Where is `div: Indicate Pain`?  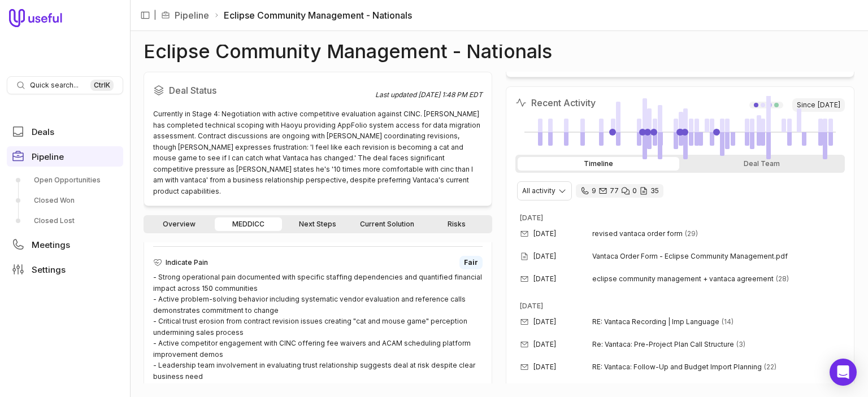
div: Indicate Pain is located at coordinates (318, 262).